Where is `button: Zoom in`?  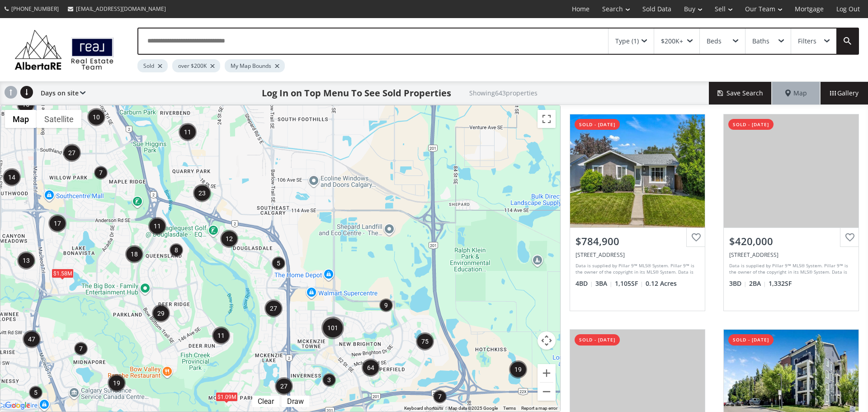
button: Zoom in is located at coordinates (547, 373).